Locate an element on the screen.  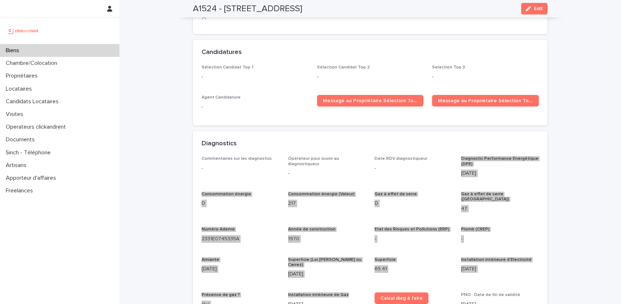
span: Diagnostic Performance Energétique (DPE) is located at coordinates (500, 161).